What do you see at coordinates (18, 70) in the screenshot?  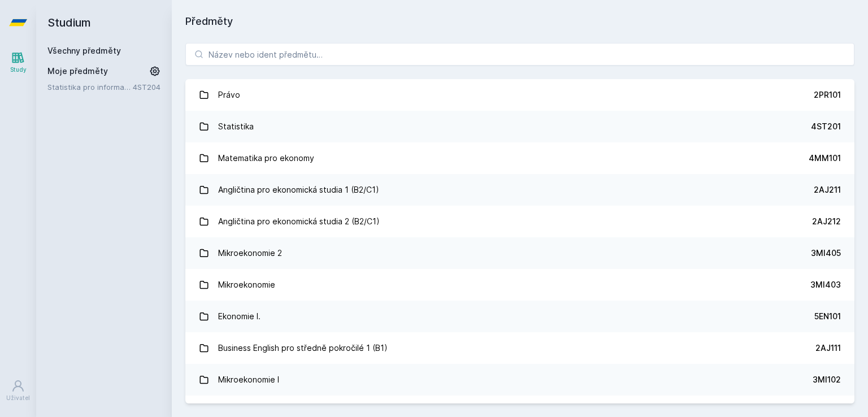 I see `div: Study` at bounding box center [18, 70].